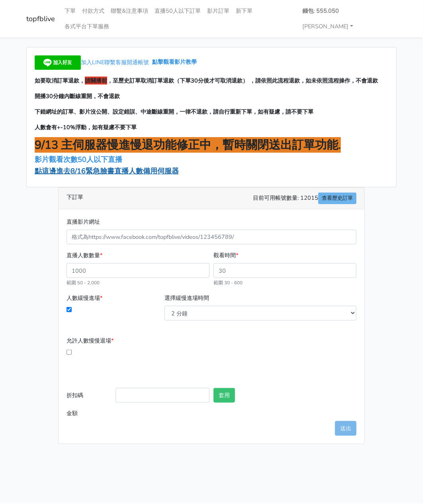 This screenshot has width=423, height=504. I want to click on span: 9/13 主伺服器慢進慢退功能修正中，暫時關閉送出訂單功能., so click(187, 145).